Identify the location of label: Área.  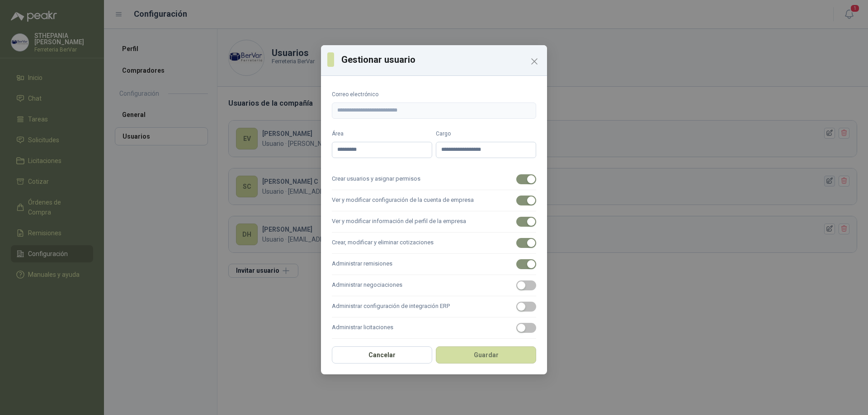
(382, 133).